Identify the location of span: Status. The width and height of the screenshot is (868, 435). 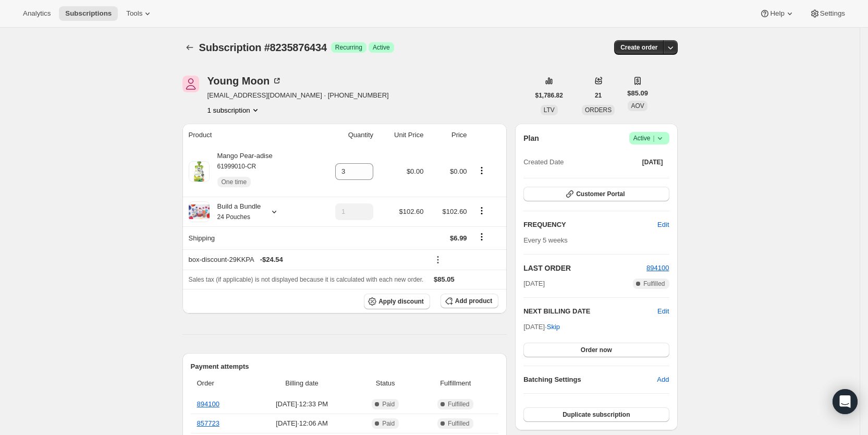
(385, 383).